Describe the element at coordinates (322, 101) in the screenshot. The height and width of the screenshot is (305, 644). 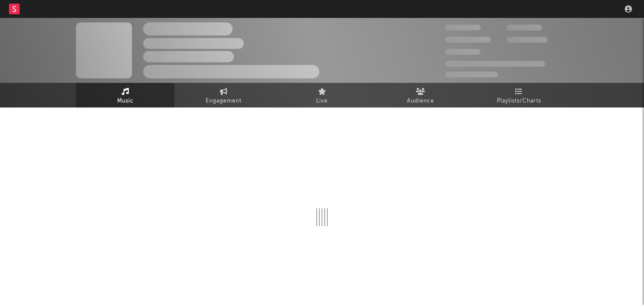
I see `span: Live` at that location.